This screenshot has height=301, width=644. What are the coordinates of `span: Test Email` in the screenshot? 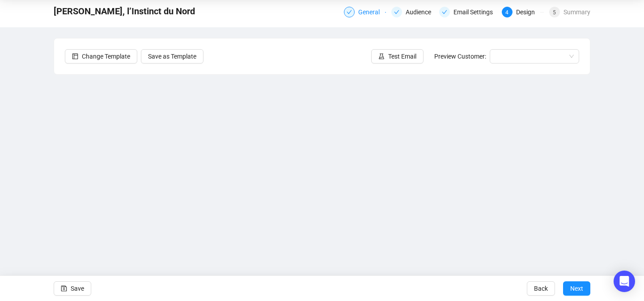 It's located at (402, 56).